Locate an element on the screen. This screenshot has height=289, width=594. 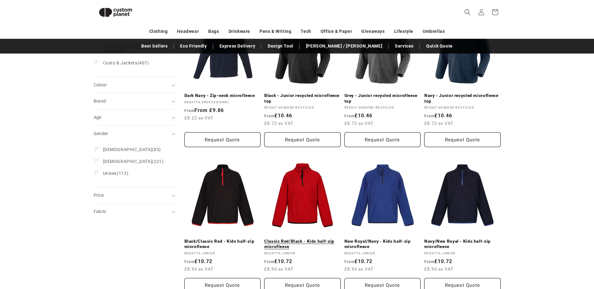
a: Black/Classic Red - Kids half-zip microfleece is located at coordinates (223, 244).